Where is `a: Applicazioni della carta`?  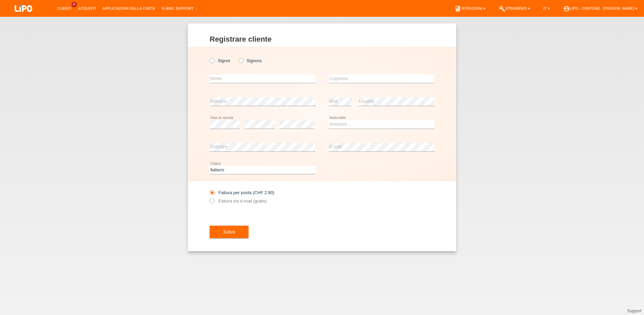 a: Applicazioni della carta is located at coordinates (129, 8).